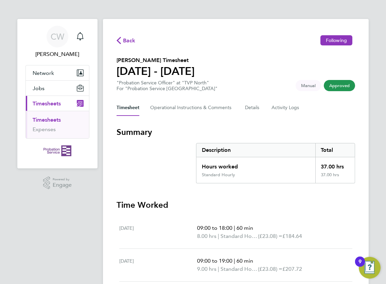 The height and width of the screenshot is (284, 386). What do you see at coordinates (369, 268) in the screenshot?
I see `button: Open Resource Center, 9 new notifications` at bounding box center [369, 268].